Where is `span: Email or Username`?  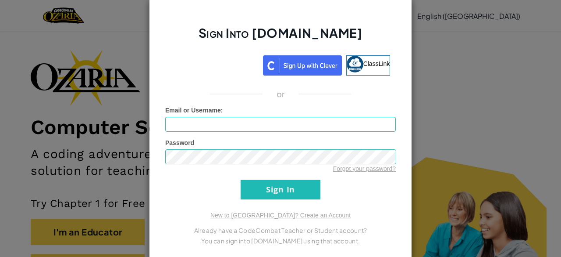
span: Email or Username is located at coordinates (193, 110).